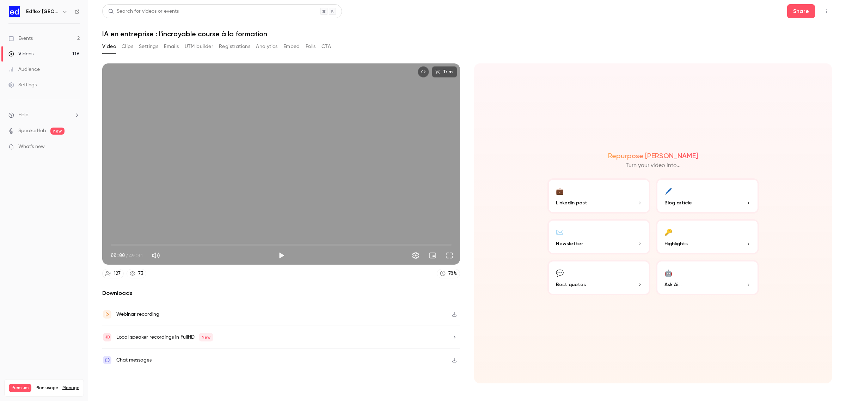 The image size is (846, 401). I want to click on button: Trim, so click(444, 72).